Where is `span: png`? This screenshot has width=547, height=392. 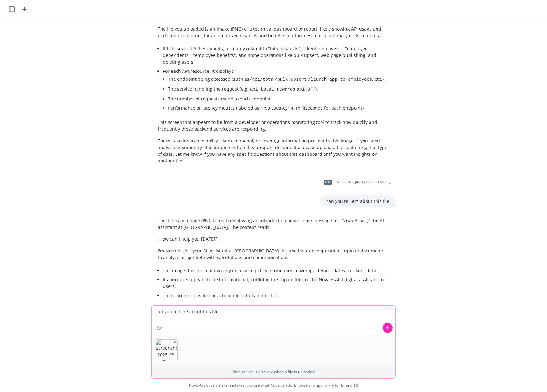
span: png is located at coordinates (328, 182).